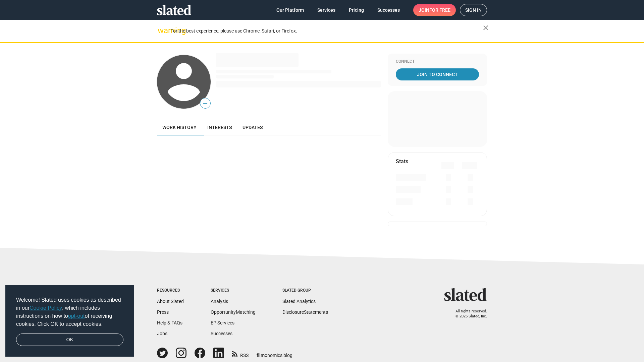 This screenshot has height=362, width=644. Describe the element at coordinates (253, 128) in the screenshot. I see `span: Updates` at that location.